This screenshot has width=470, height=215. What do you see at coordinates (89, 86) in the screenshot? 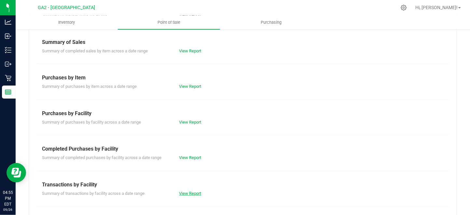
I see `span: Summary of purchases by item across a date range` at bounding box center [89, 86].